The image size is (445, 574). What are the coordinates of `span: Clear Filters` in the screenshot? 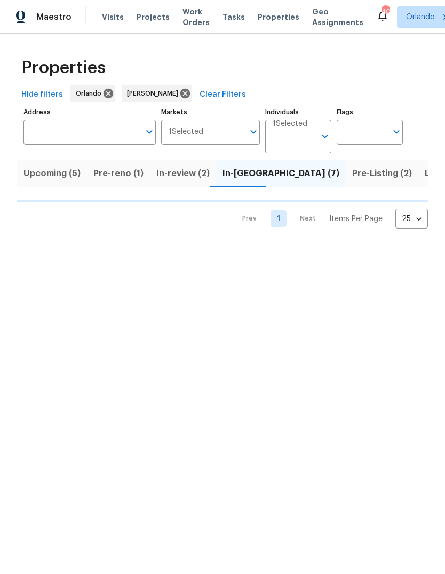 It's located at (223, 94).